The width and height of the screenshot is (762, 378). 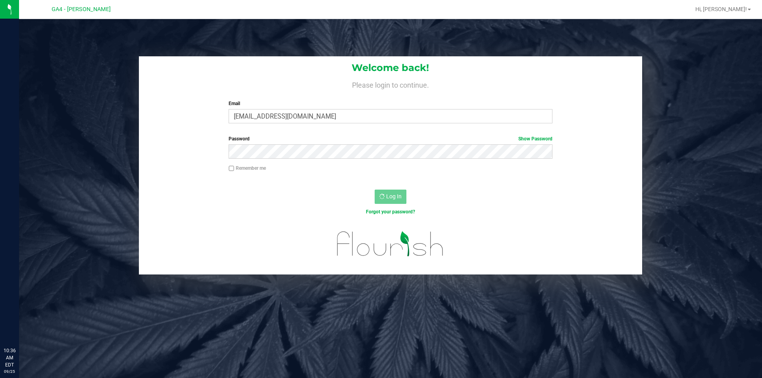 What do you see at coordinates (391, 197) in the screenshot?
I see `button: Log In` at bounding box center [391, 197].